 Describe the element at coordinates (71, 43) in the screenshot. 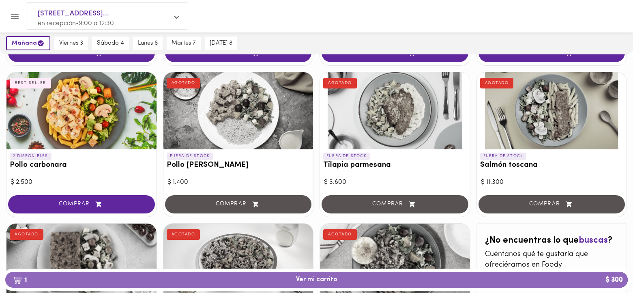

I see `button: viernes 3` at that location.